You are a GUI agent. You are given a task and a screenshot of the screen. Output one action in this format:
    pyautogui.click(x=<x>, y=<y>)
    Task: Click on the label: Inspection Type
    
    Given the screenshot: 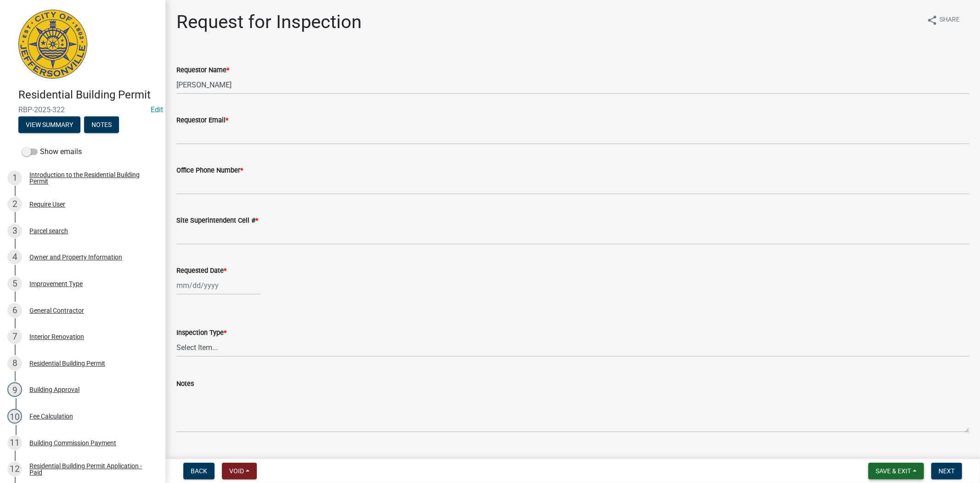 What is the action you would take?
    pyautogui.click(x=202, y=333)
    